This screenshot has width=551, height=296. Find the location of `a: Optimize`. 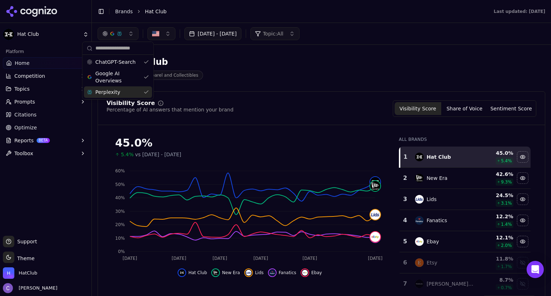

a: Optimize is located at coordinates (46, 128).